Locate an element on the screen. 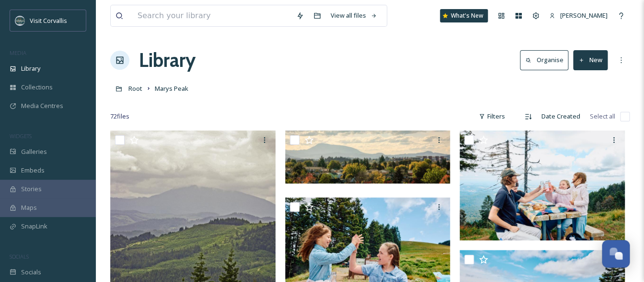 This screenshot has height=282, width=644. div: What's New is located at coordinates (464, 16).